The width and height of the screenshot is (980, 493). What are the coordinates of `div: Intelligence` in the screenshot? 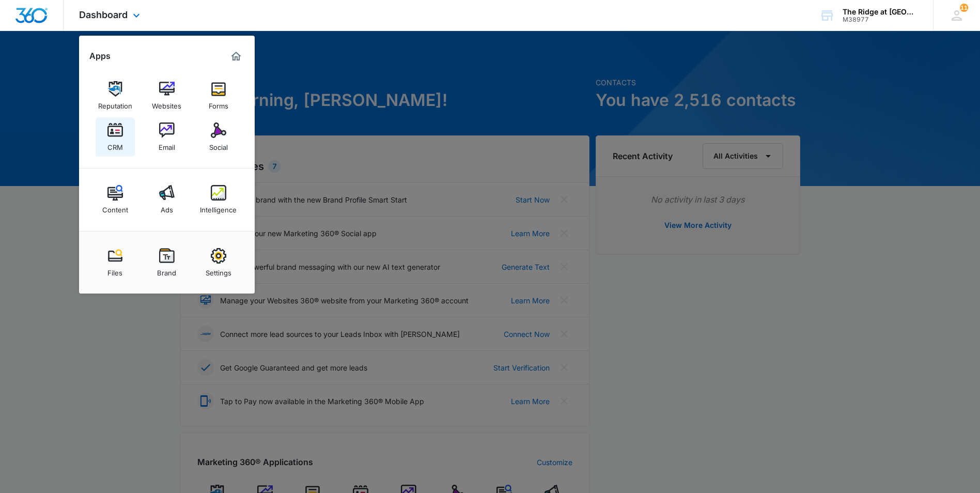 It's located at (218, 207).